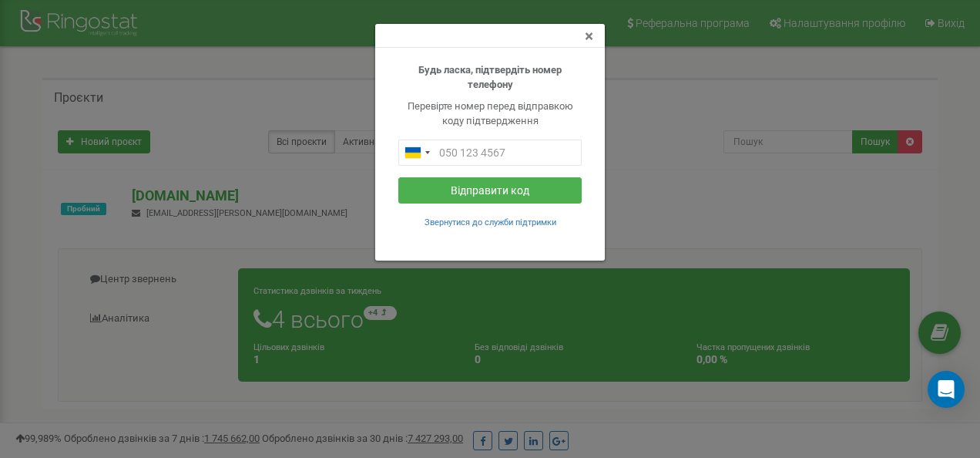  Describe the element at coordinates (416, 153) in the screenshot. I see `div: Telephone country code` at that location.